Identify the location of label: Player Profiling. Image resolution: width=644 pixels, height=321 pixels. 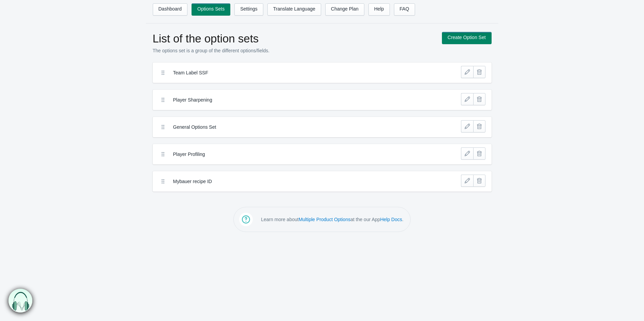
(297, 154).